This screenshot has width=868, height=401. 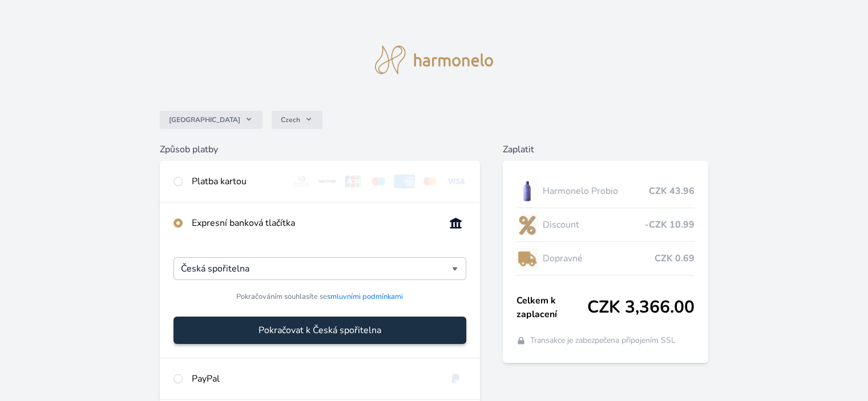 What do you see at coordinates (593, 224) in the screenshot?
I see `span: Discount` at bounding box center [593, 224].